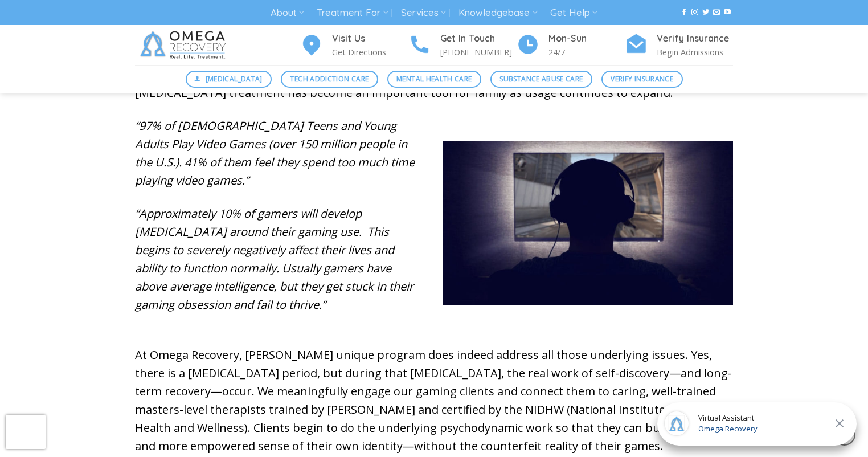 The width and height of the screenshot is (868, 457). What do you see at coordinates (434, 79) in the screenshot?
I see `a: Mental Health Care` at bounding box center [434, 79].